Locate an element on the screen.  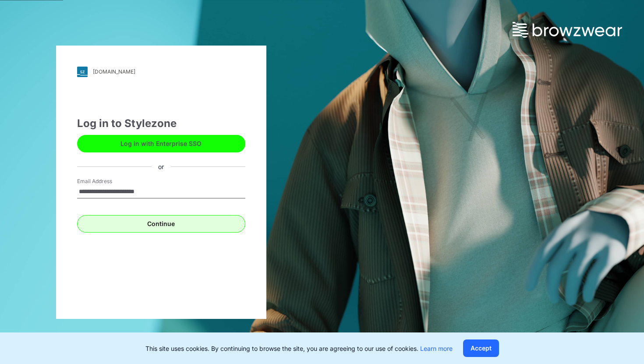
button: Accept is located at coordinates (481, 349).